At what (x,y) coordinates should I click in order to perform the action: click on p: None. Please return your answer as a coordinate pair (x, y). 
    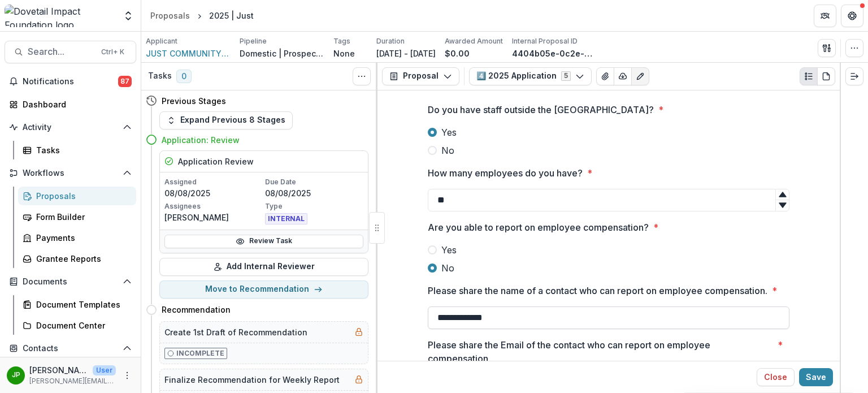
    Looking at the image, I should click on (344, 53).